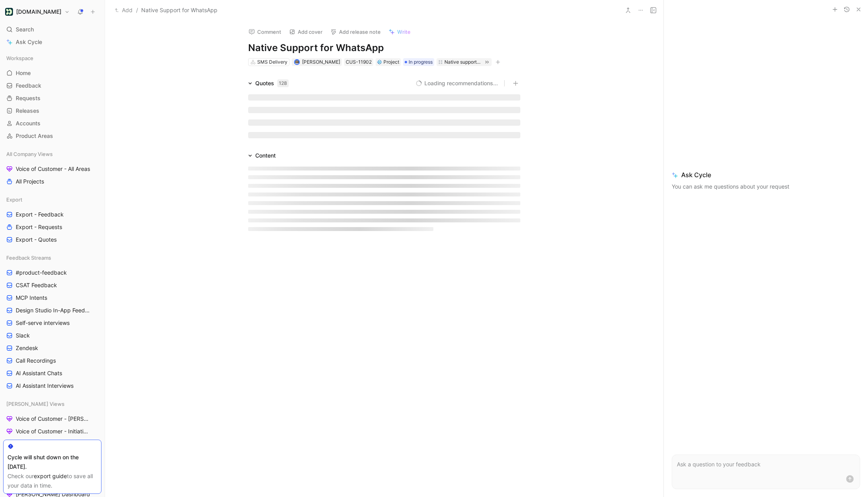  What do you see at coordinates (53, 169) in the screenshot?
I see `span: Voice of Customer - All Areas` at bounding box center [53, 169].